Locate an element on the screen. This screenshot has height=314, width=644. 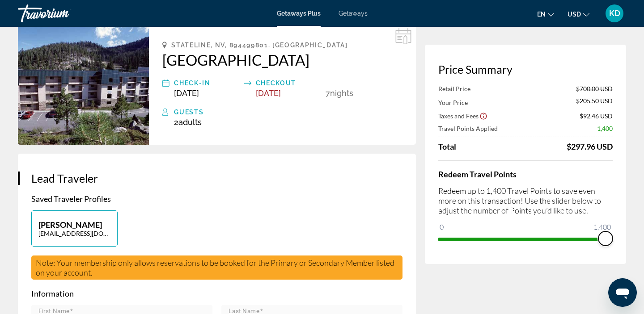
span: Getaways is located at coordinates (353, 14).